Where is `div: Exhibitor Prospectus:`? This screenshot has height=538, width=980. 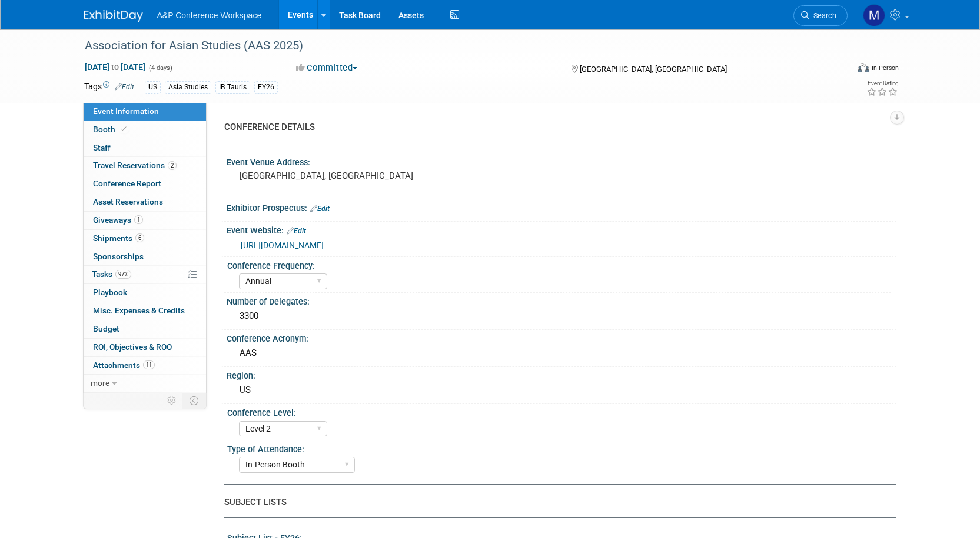
div: Exhibitor Prospectus: is located at coordinates (562, 207).